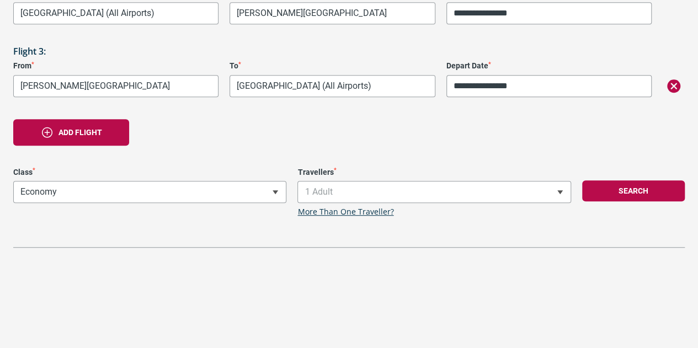 This screenshot has width=698, height=348. Describe the element at coordinates (150, 192) in the screenshot. I see `span: Economy` at that location.